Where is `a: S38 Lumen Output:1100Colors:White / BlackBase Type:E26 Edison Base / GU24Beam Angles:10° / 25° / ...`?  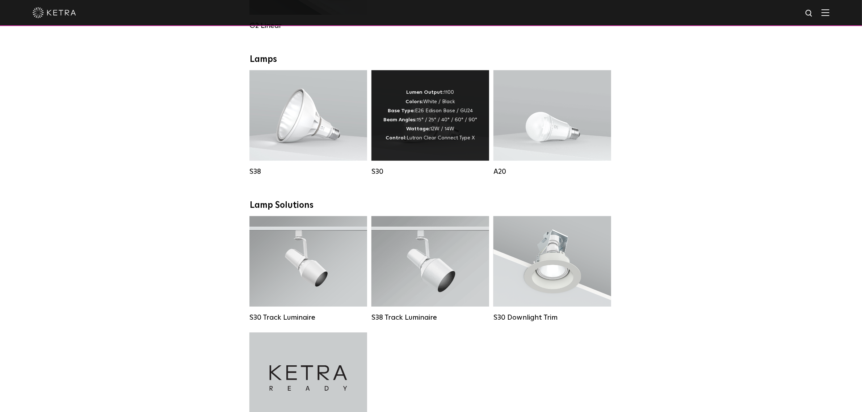 a: S38 Lumen Output:1100Colors:White / BlackBase Type:E26 Edison Base / GU24Beam Angles:10° / 25° / ... is located at coordinates (308, 123).